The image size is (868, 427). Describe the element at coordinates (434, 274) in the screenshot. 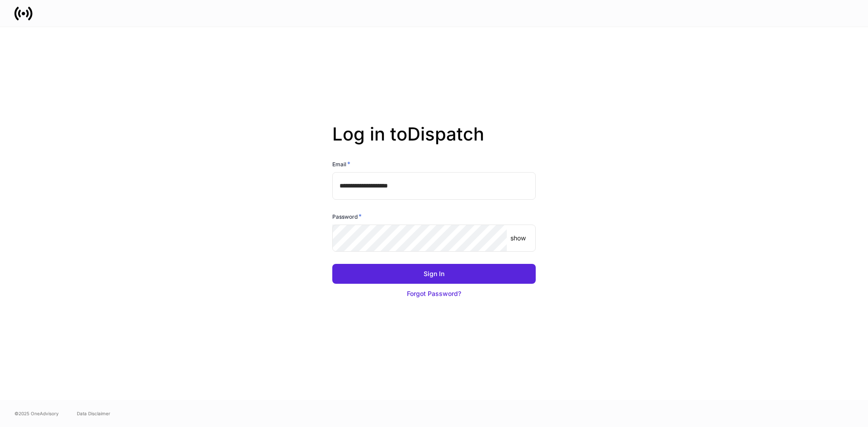

I see `div: Sign In` at that location.